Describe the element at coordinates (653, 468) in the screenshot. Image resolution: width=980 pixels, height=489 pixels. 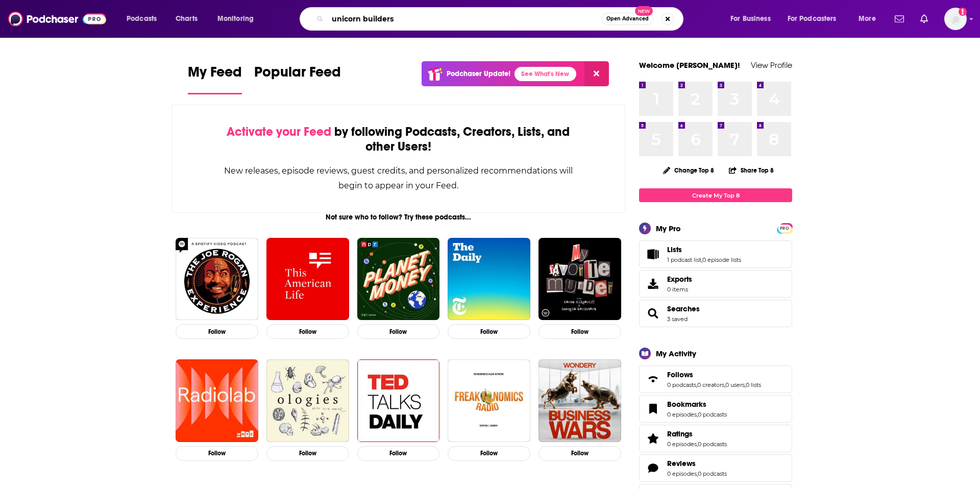
I see `a: Reviews` at that location.